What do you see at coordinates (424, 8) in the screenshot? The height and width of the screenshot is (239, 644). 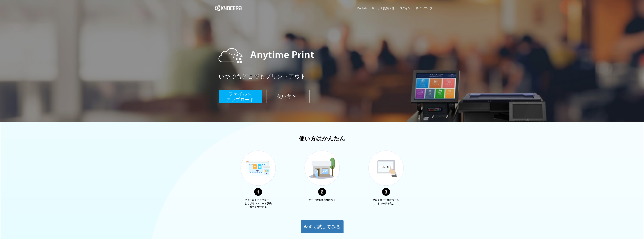 I see `a: サインアップ` at bounding box center [424, 8].